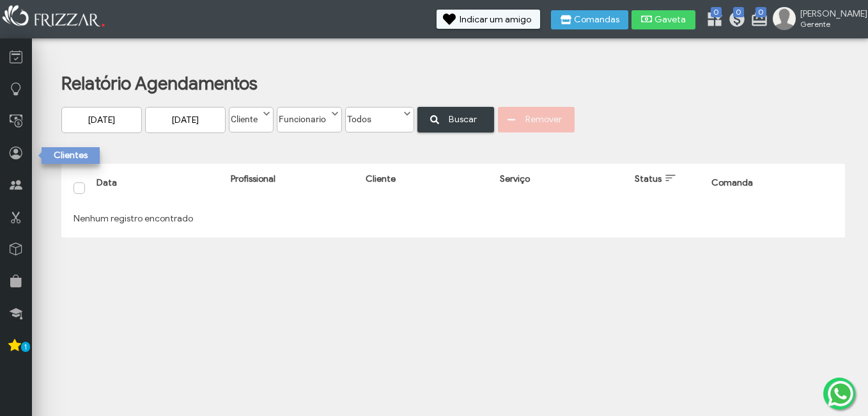 The width and height of the screenshot is (868, 416). I want to click on th: Profissional, so click(292, 187).